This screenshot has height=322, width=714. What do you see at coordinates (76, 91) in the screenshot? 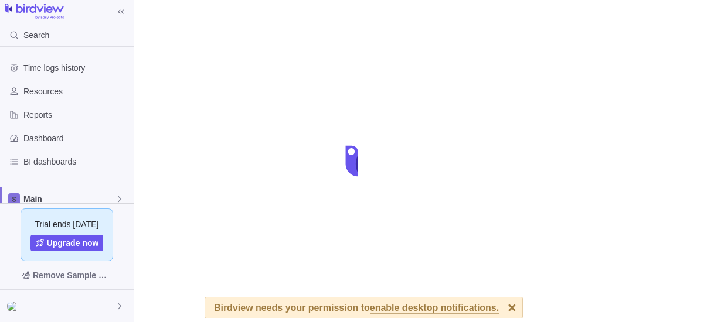
I see `span: Resources` at bounding box center [76, 91].